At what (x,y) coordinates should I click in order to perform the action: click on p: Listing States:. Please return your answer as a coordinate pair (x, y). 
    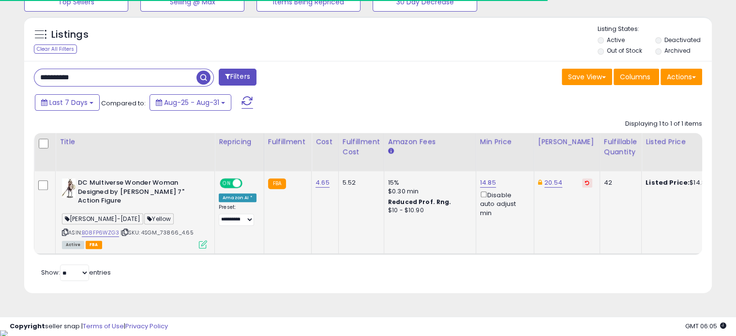
    Looking at the image, I should click on (655, 29).